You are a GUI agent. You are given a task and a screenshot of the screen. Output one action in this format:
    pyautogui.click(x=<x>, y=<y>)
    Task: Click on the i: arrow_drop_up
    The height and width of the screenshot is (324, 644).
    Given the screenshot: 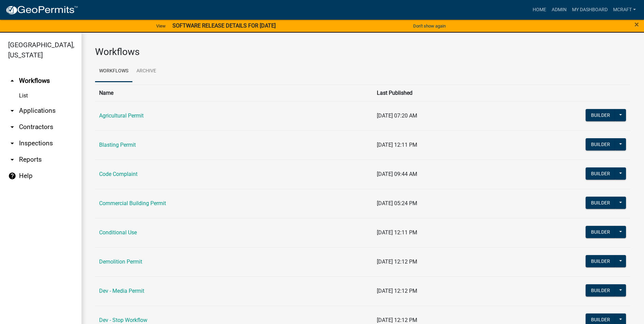 What is the action you would take?
    pyautogui.click(x=12, y=81)
    